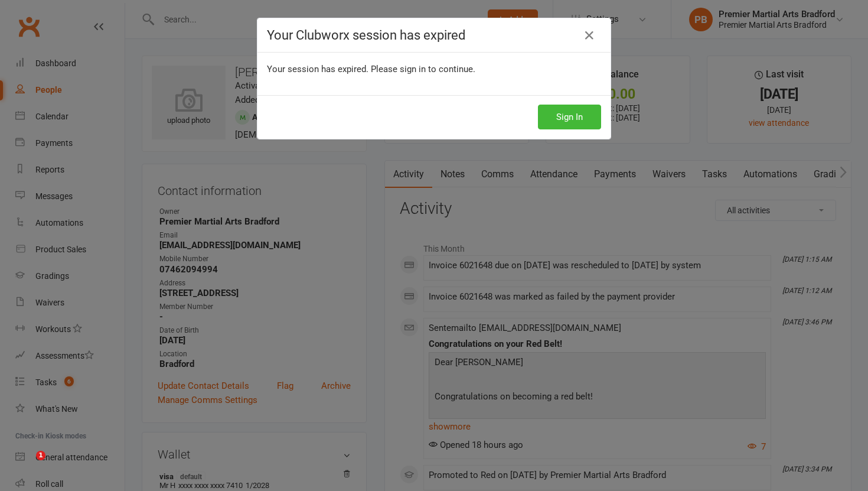 The width and height of the screenshot is (868, 491). I want to click on h4: Your Clubworx session has expired, so click(434, 34).